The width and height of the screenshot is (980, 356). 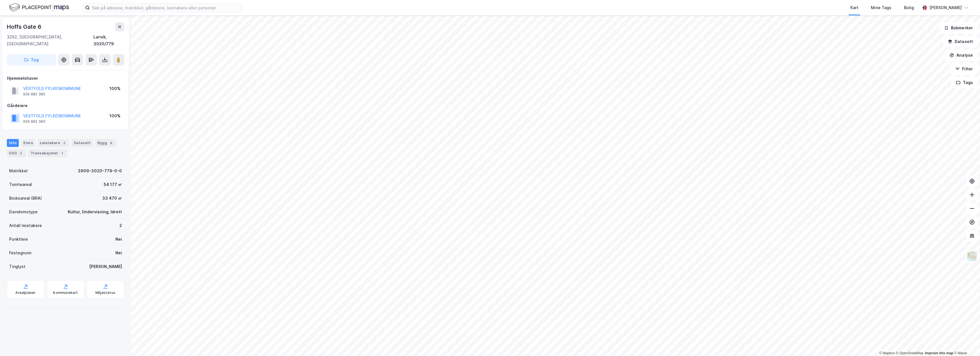 I want to click on div: Leietakere, so click(x=53, y=143).